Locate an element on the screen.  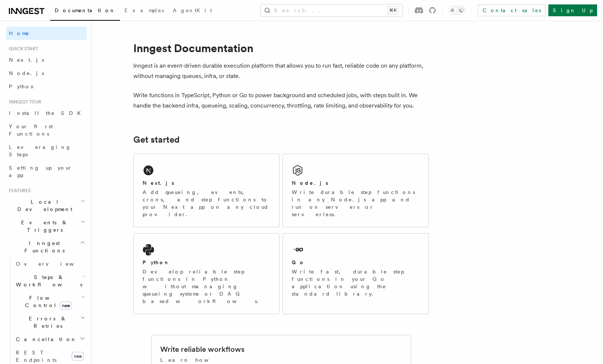
h2: Write reliable workflows is located at coordinates (203, 349).